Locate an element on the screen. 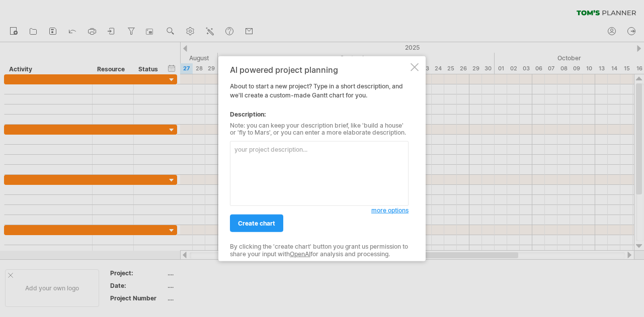 This screenshot has width=644, height=317. span: create chart is located at coordinates (257, 223).